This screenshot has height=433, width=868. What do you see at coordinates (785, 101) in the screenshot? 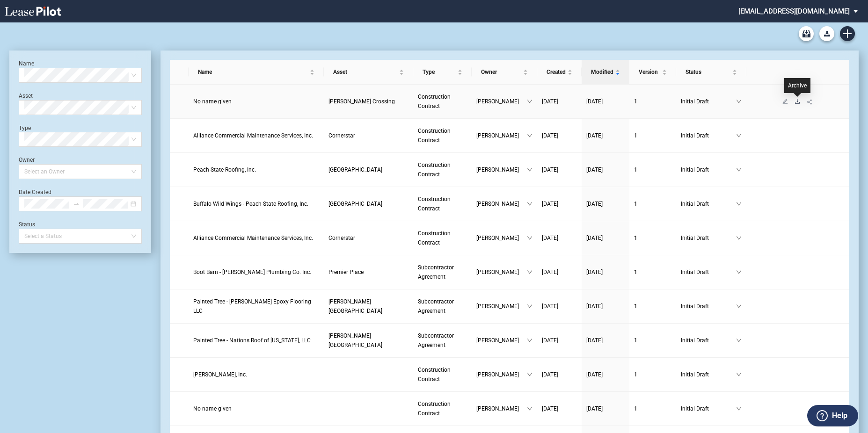
I see `a: edit` at bounding box center [785, 101].